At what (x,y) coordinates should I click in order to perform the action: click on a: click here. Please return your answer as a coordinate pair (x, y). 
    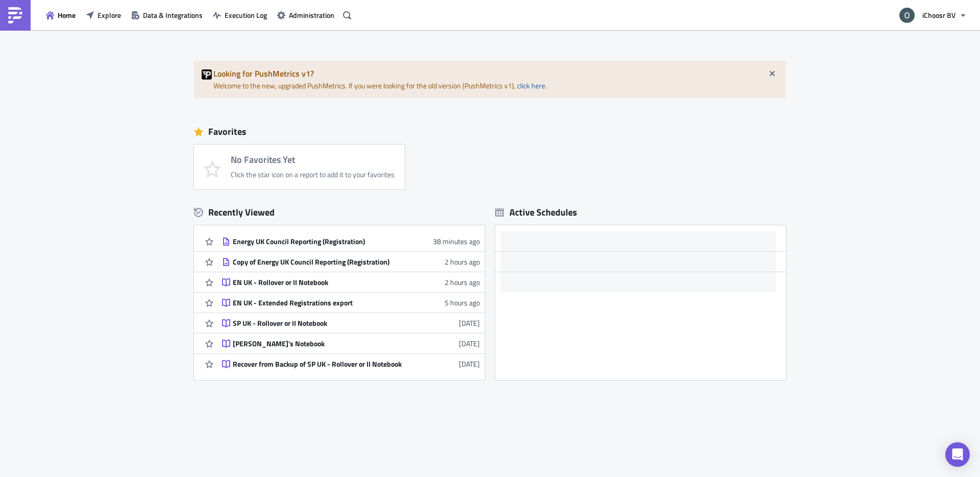
    Looking at the image, I should click on (531, 85).